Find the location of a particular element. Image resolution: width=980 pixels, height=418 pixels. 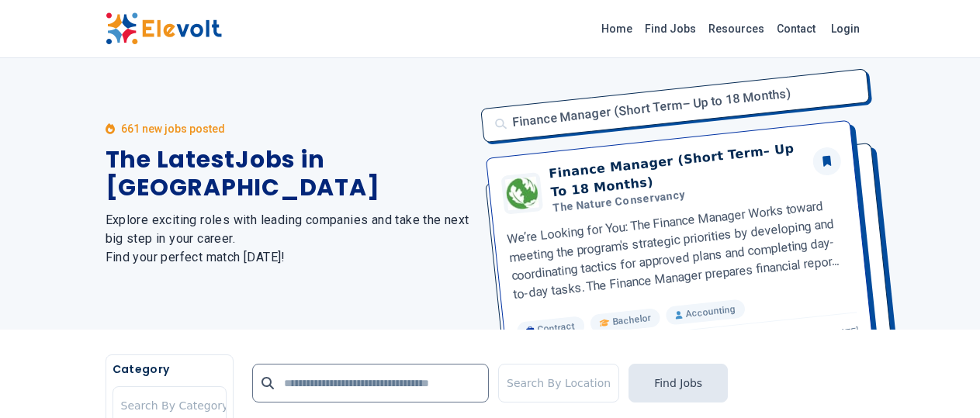

a: Resources is located at coordinates (736, 28).